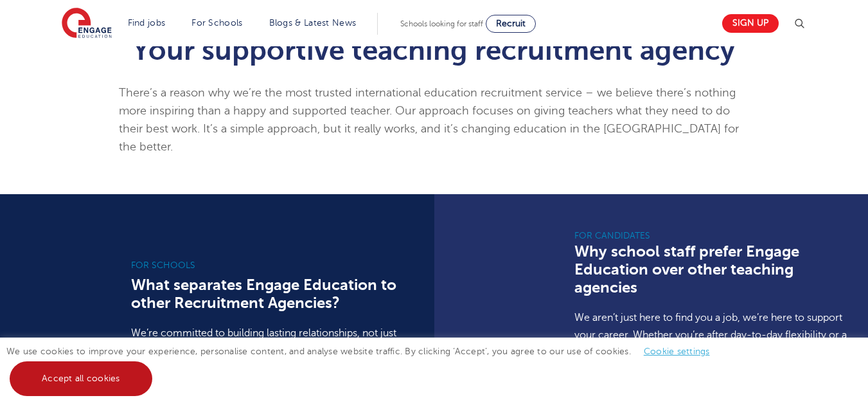  Describe the element at coordinates (217, 22) in the screenshot. I see `a: For Schools` at that location.